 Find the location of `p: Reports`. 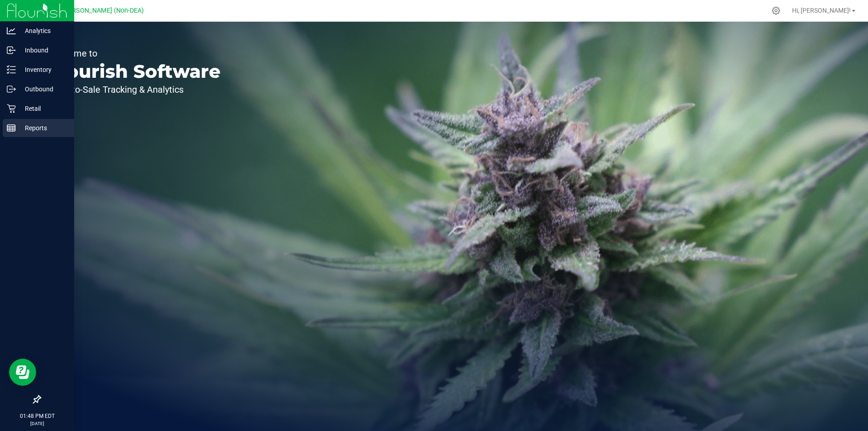

p: Reports is located at coordinates (43, 128).